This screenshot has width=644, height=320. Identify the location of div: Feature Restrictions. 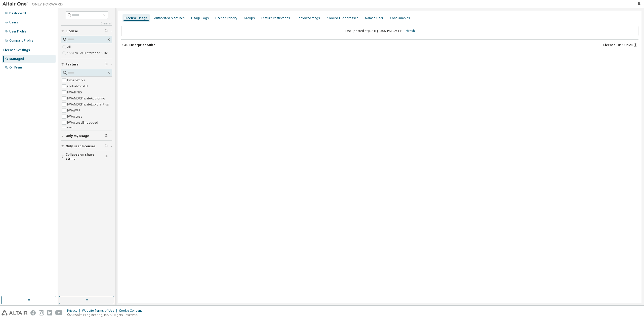
(275, 18).